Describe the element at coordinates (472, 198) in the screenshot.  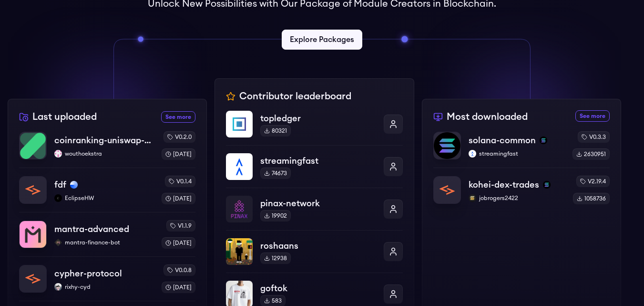
I see `img: jobrogers2422` at that location.